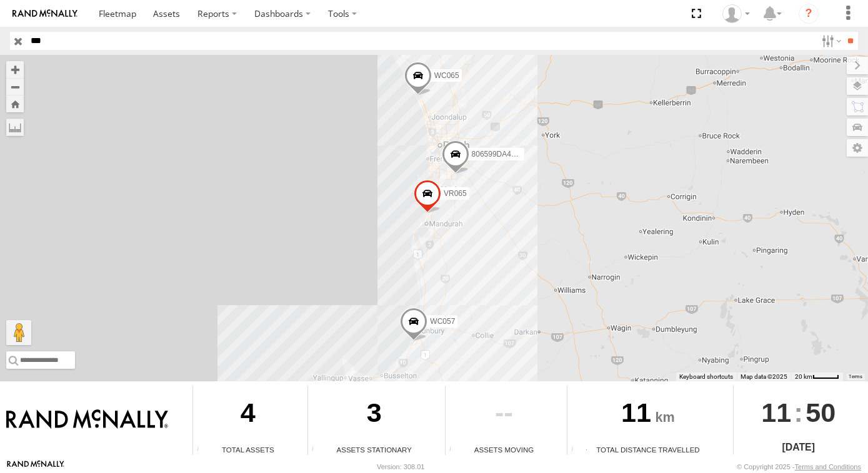 Image resolution: width=868 pixels, height=473 pixels. I want to click on div: 11, so click(648, 415).